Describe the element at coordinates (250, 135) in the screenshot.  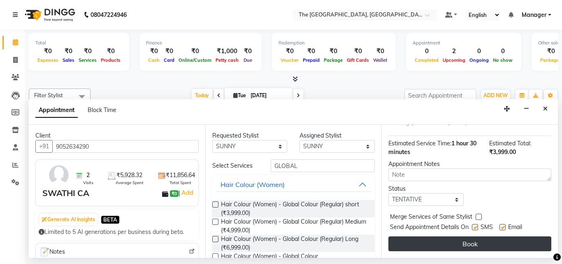
I see `div: Requested Stylist` at that location.